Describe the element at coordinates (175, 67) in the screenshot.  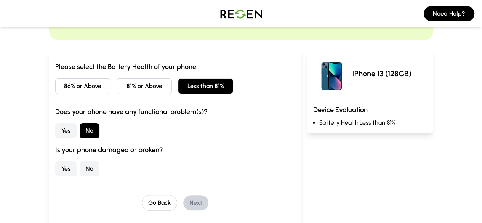
I see `h3: Please select the Battery Health of your phone:` at that location.